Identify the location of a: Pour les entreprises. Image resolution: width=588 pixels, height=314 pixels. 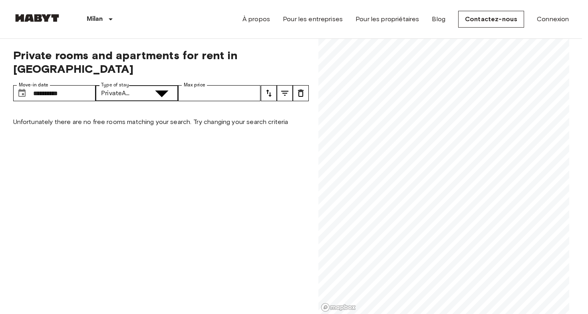
(313, 19).